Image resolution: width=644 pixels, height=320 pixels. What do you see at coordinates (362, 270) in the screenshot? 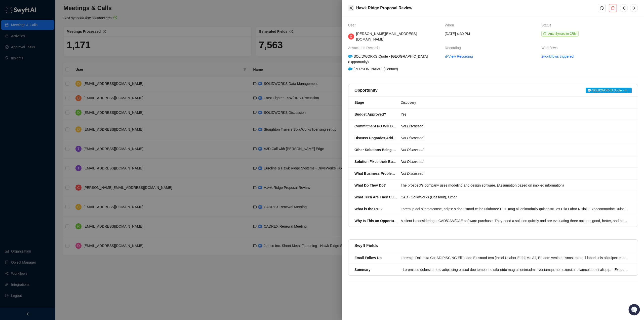
I see `strong: Summary` at bounding box center [362, 270].